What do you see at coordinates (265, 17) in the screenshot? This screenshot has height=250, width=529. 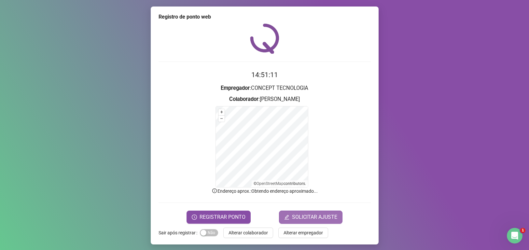 I see `div: Registro de ponto web` at bounding box center [265, 17].